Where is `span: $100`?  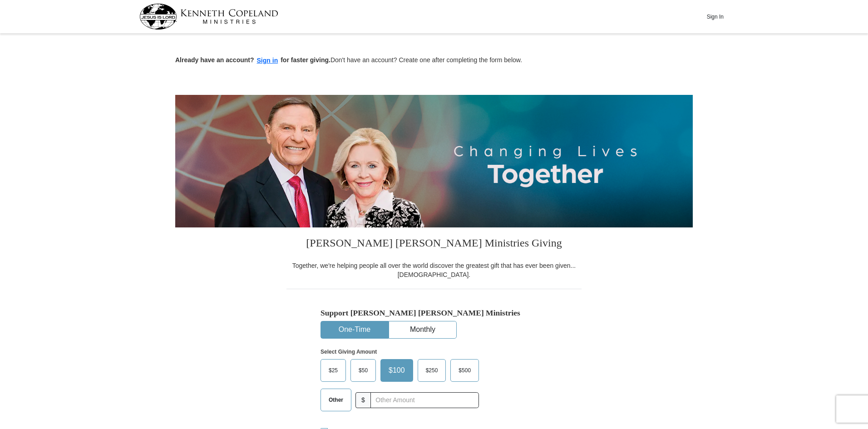 span: $100 is located at coordinates (397, 370).